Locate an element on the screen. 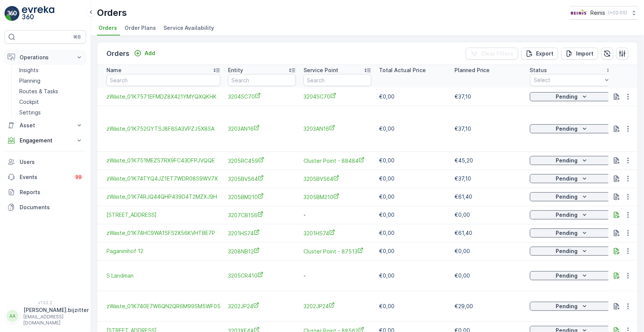  a: zWaste_01K74HC9WA1SFS2X56KVHTBE7P is located at coordinates (163, 233).